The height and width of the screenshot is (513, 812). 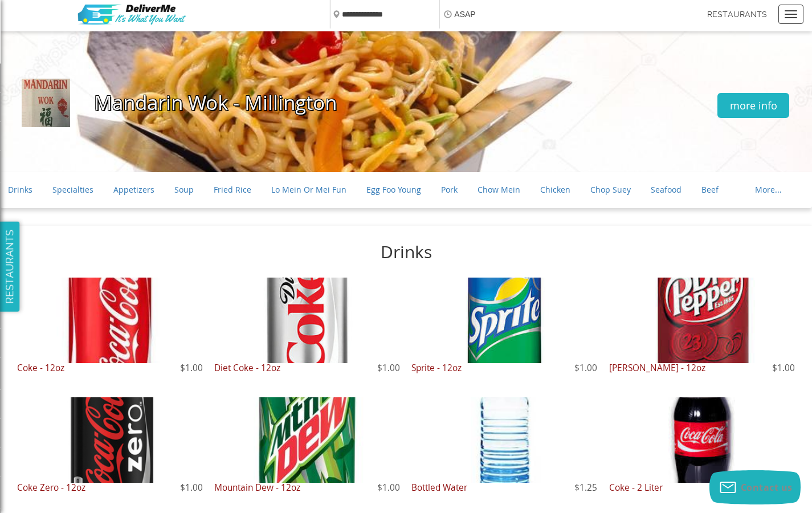 What do you see at coordinates (364, 209) in the screenshot?
I see `a: Chef Specialties` at bounding box center [364, 209].